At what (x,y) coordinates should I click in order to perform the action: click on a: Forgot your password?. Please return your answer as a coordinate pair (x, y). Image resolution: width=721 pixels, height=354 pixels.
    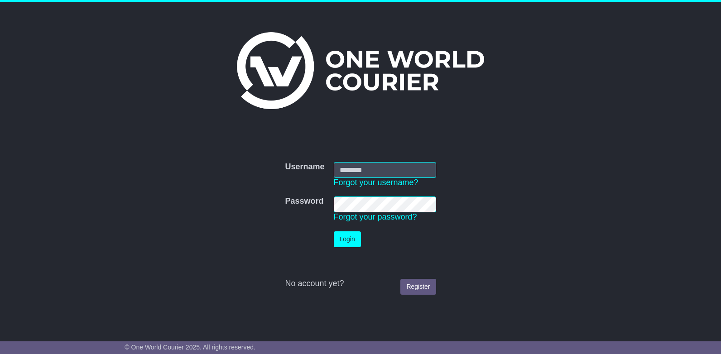
    Looking at the image, I should click on (376, 217).